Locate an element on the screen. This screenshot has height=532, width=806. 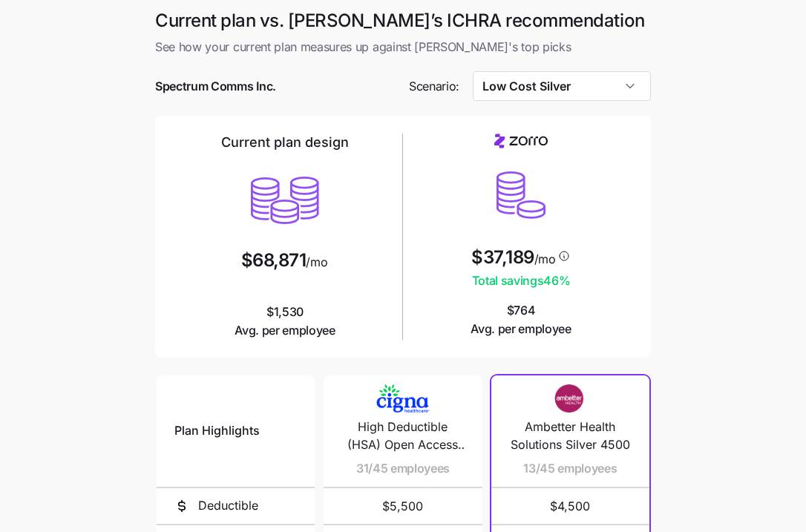
span: Plan Highlights is located at coordinates (217, 430).